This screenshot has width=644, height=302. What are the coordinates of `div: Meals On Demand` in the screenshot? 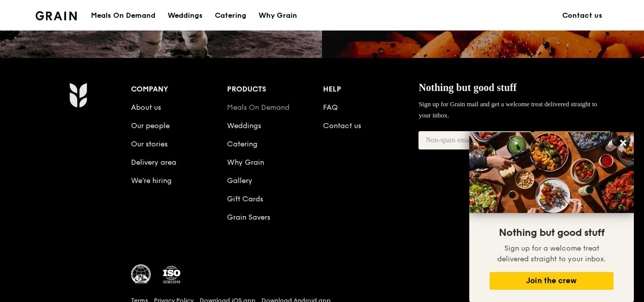 It's located at (123, 15).